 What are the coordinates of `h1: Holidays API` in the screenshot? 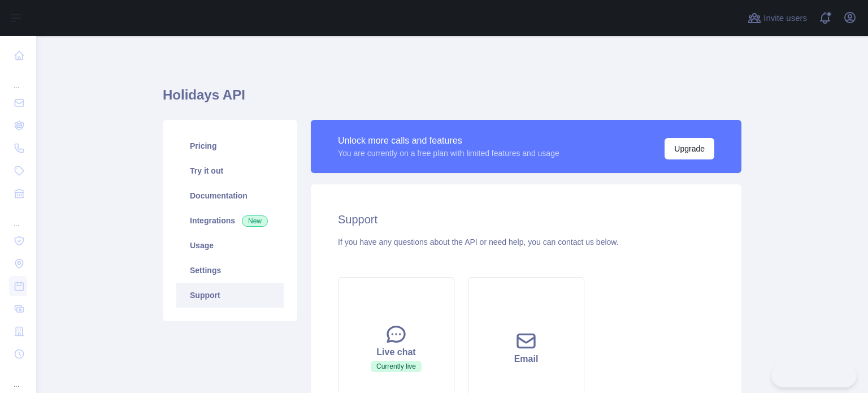 It's located at (452, 99).